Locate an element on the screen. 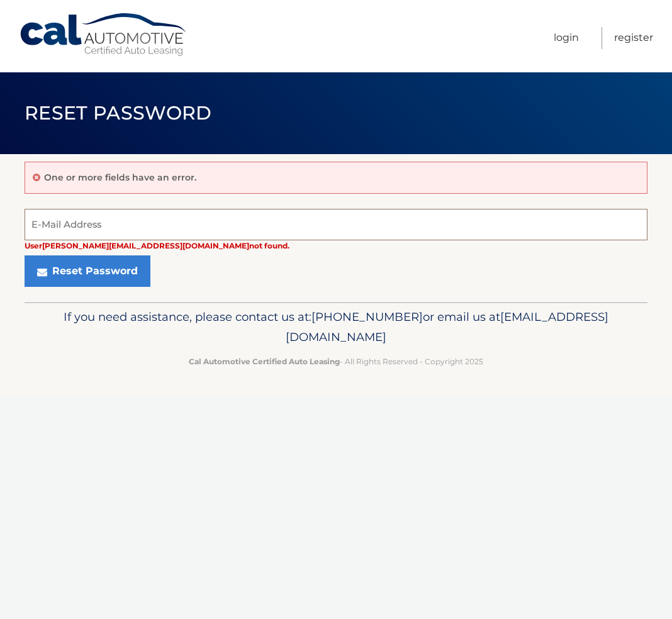 The image size is (672, 619). p: One or more fields have an error. is located at coordinates (120, 177).